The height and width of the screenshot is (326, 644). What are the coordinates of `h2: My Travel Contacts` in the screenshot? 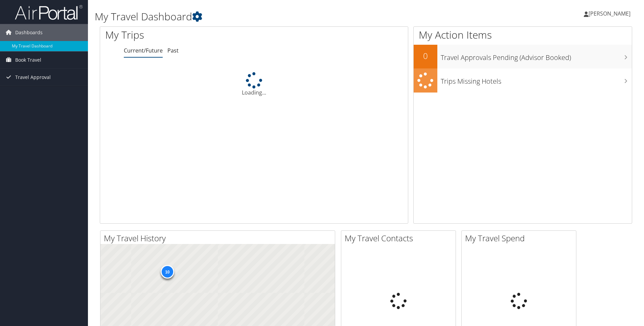 It's located at (400, 238).